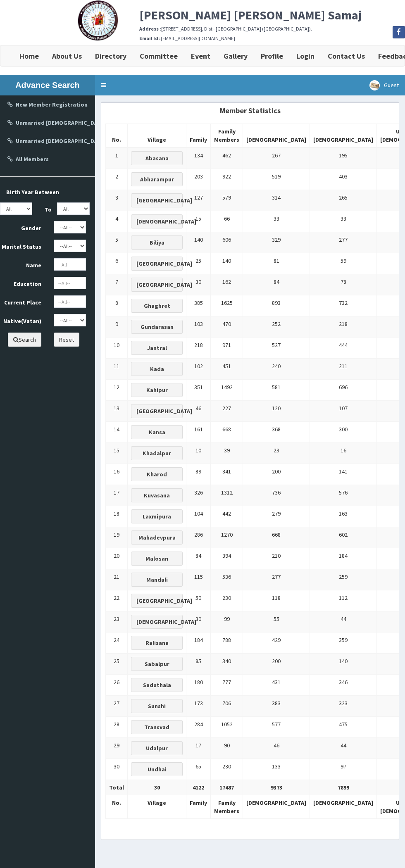  Describe the element at coordinates (198, 706) in the screenshot. I see `td: 173` at that location.